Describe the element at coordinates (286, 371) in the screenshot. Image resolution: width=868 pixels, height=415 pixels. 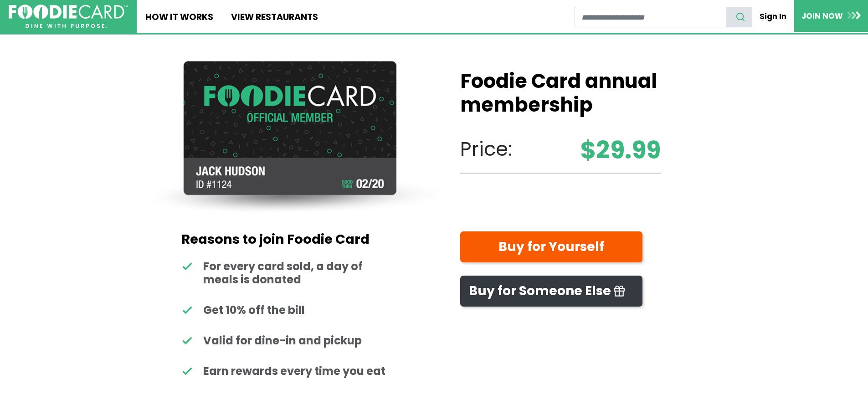
I see `li: Earn rewards every time you eat` at that location.